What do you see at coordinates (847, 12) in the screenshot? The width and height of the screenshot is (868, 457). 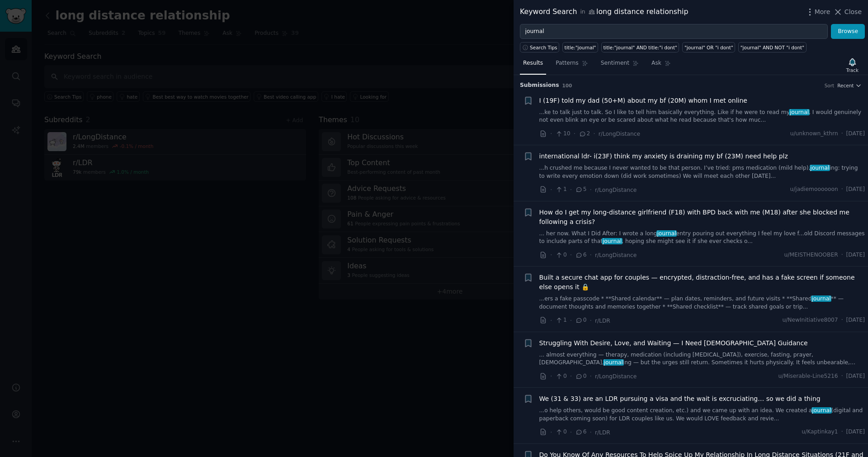 I see `button: Close` at bounding box center [847, 12].